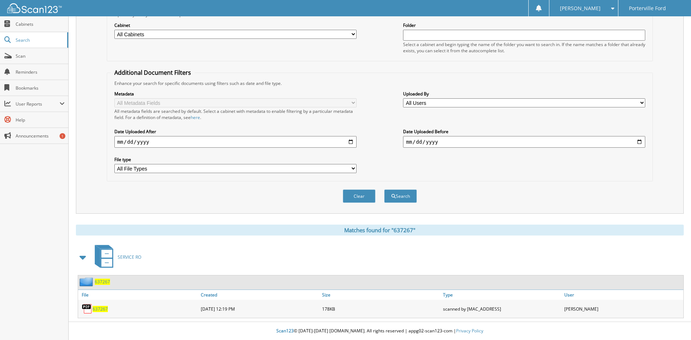  What do you see at coordinates (40, 40) in the screenshot?
I see `span: Search` at bounding box center [40, 40].